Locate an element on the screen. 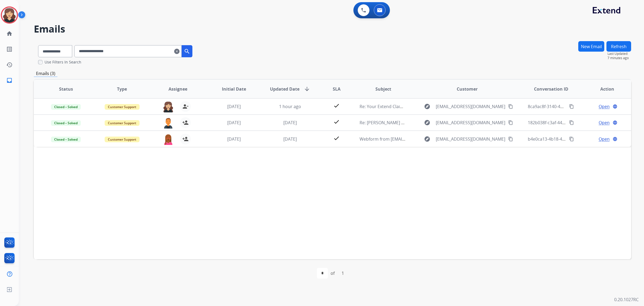  mat-icon: home is located at coordinates (9, 33).